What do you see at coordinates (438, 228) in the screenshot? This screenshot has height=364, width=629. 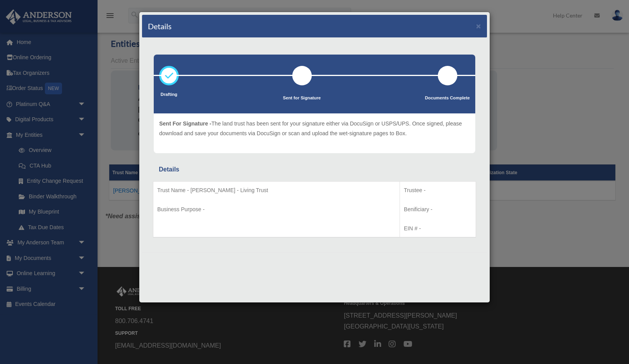 I see `p: EIN # -` at bounding box center [438, 228].